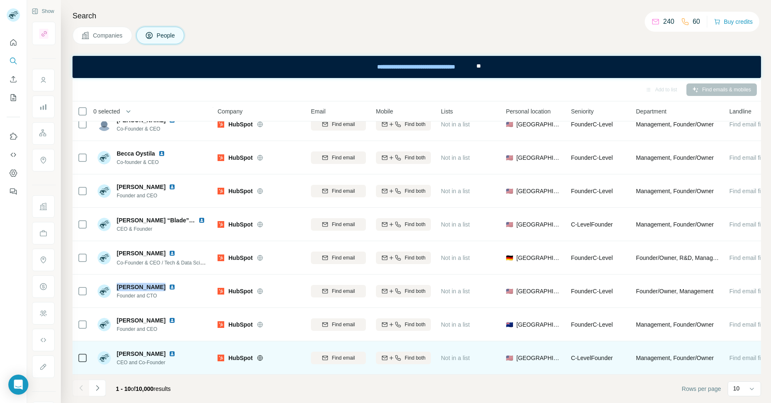 The image size is (771, 403). Describe the element at coordinates (651, 111) in the screenshot. I see `span: Department` at that location.